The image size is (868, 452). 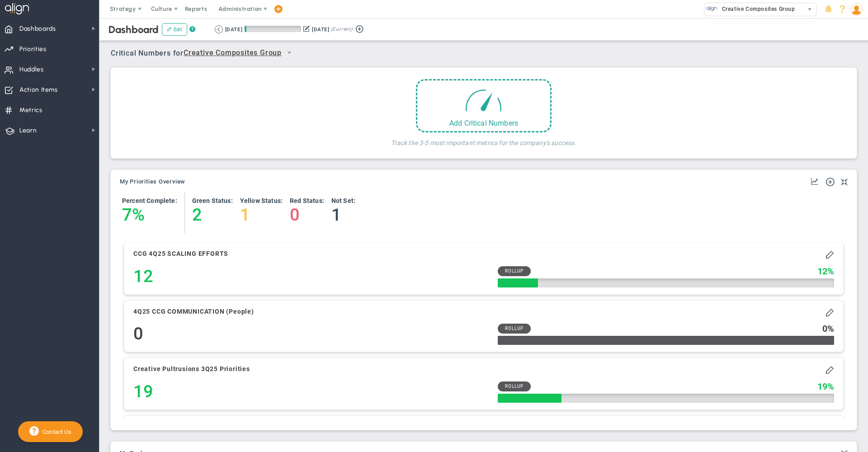 I want to click on div: Add Critical Numbers, so click(x=483, y=123).